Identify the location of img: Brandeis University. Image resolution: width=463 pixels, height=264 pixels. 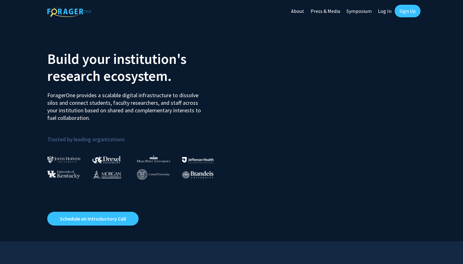
(198, 175).